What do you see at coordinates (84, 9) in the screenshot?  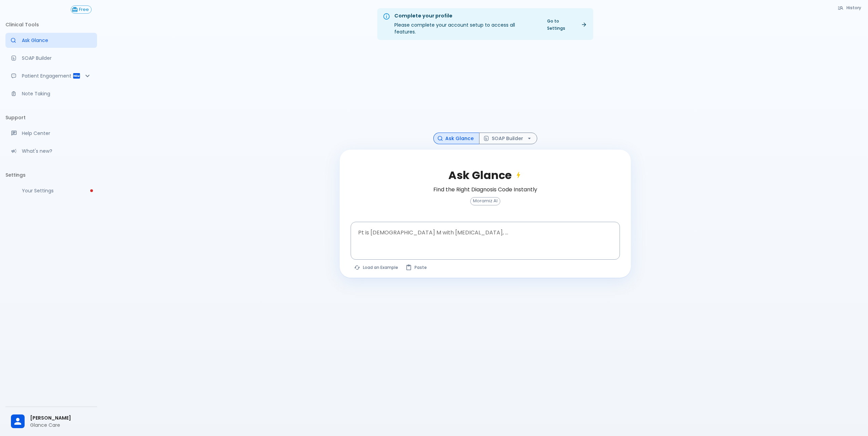 I see `span: Free` at bounding box center [84, 9].